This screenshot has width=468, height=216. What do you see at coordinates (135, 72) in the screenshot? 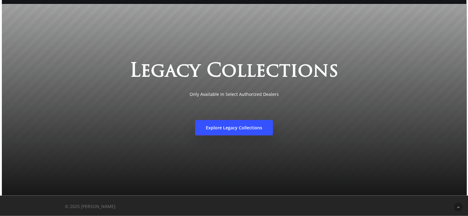
I see `span: L` at bounding box center [135, 72].